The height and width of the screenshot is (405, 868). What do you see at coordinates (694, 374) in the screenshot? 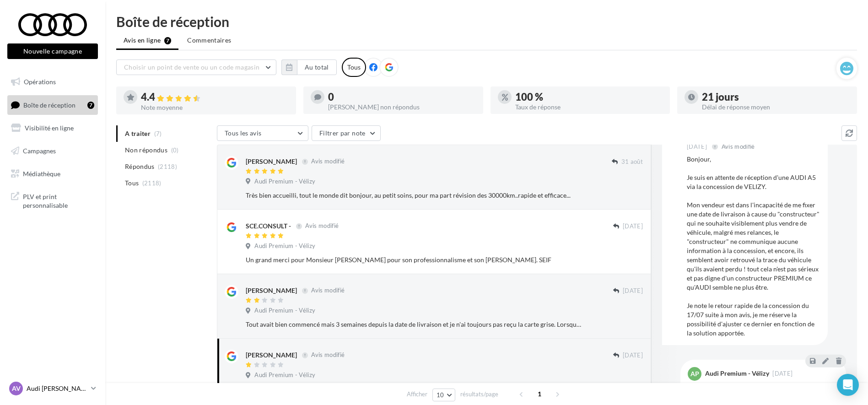
I see `span: AP` at bounding box center [694, 374].